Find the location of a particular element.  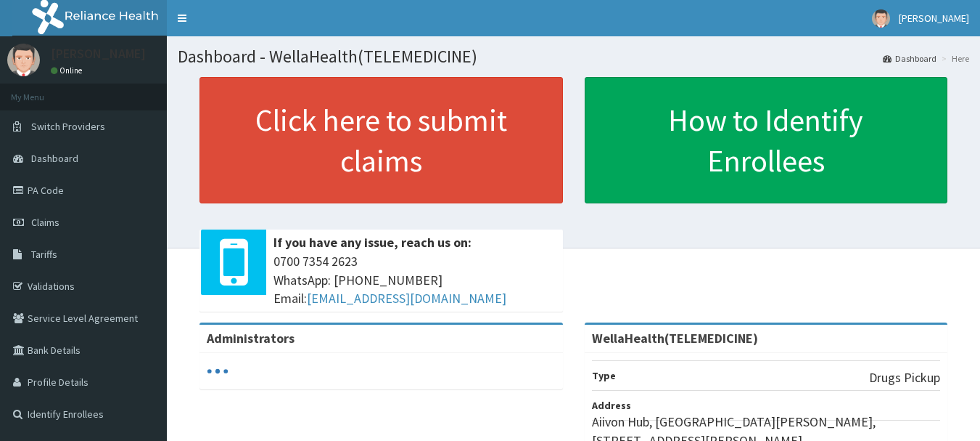

span: Switch Providers is located at coordinates (68, 127).